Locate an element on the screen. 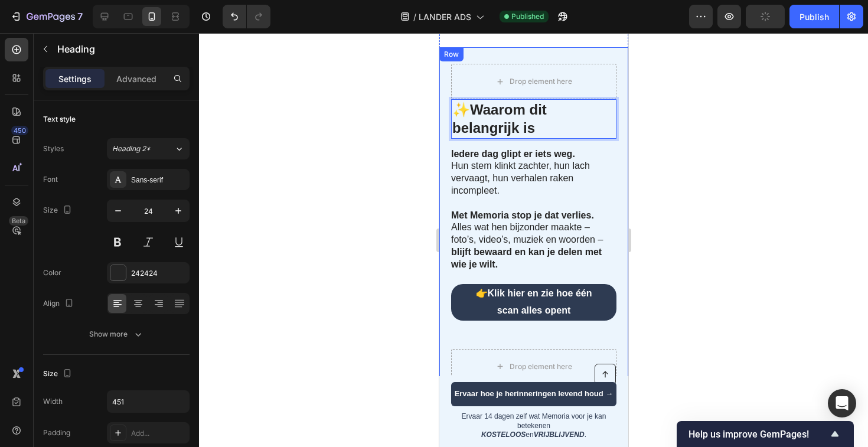 The image size is (868, 447). div: Color is located at coordinates (52, 273).